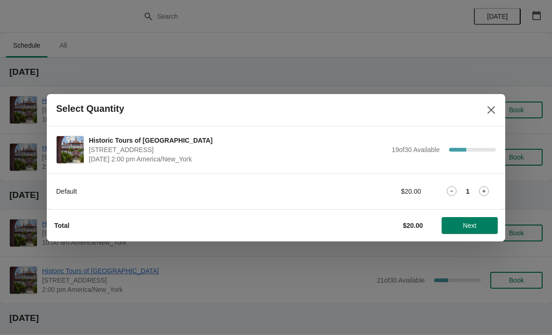 Image resolution: width=552 pixels, height=335 pixels. Describe the element at coordinates (470, 225) in the screenshot. I see `span: Next` at that location.